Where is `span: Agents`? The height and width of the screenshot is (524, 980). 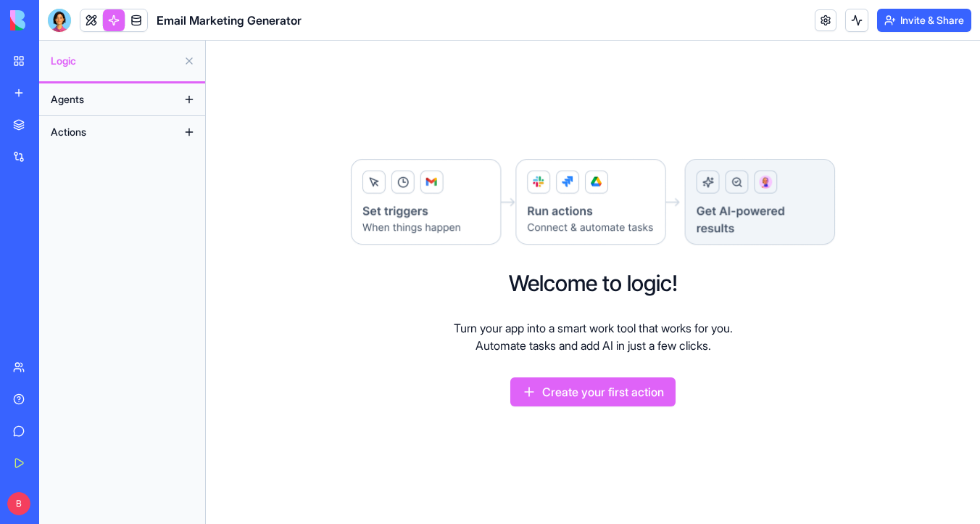
span: Agents is located at coordinates (67, 100).